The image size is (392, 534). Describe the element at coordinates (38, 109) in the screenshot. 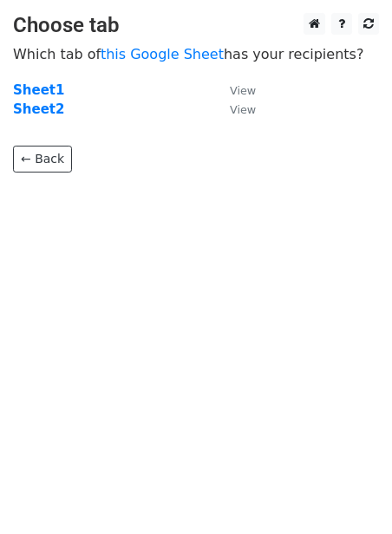

I see `a: Sheet2` at that location.